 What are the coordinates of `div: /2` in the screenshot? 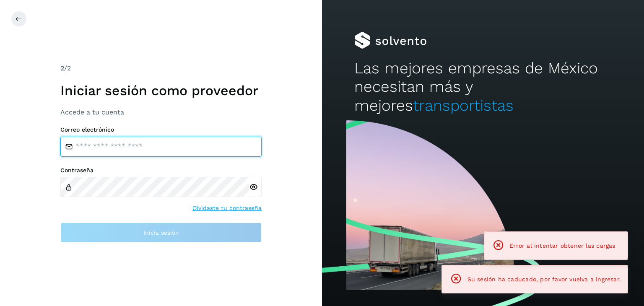 It's located at (161, 69).